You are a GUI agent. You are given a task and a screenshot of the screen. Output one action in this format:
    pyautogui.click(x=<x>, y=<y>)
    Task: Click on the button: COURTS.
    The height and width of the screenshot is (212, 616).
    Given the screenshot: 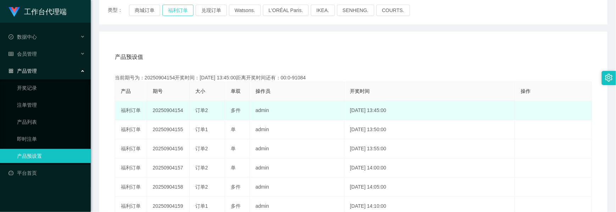 What is the action you would take?
    pyautogui.click(x=393, y=10)
    